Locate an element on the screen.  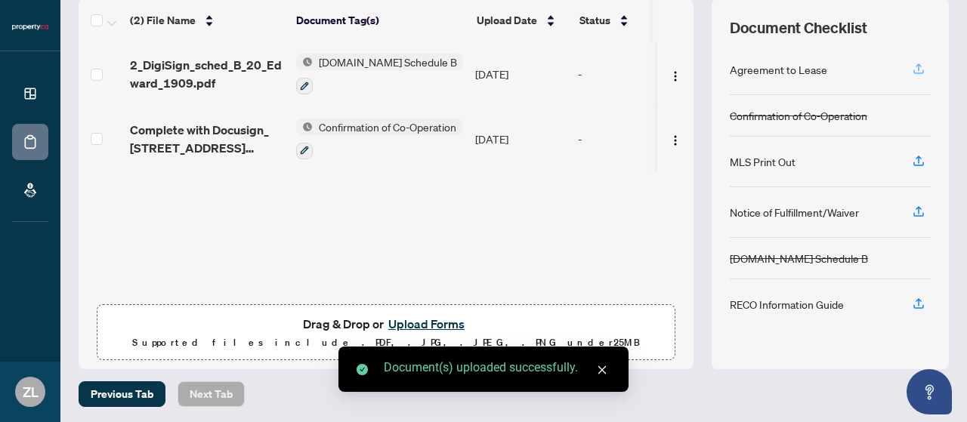
span: ZL is located at coordinates (30, 392).